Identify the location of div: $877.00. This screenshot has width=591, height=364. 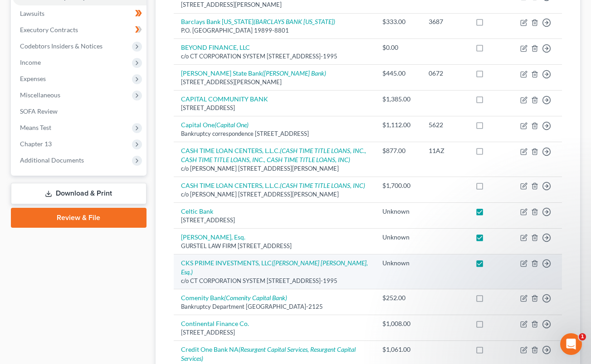
(399, 151).